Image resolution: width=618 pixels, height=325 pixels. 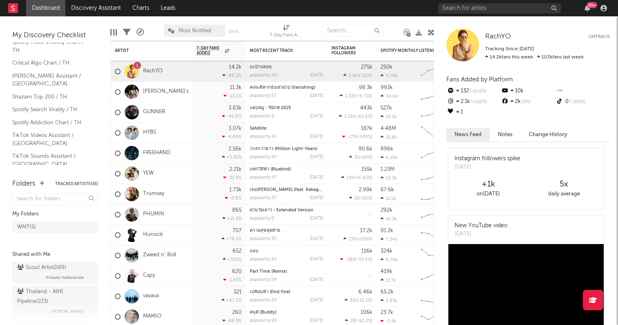 I want to click on div: 11.5k, so click(x=388, y=198).